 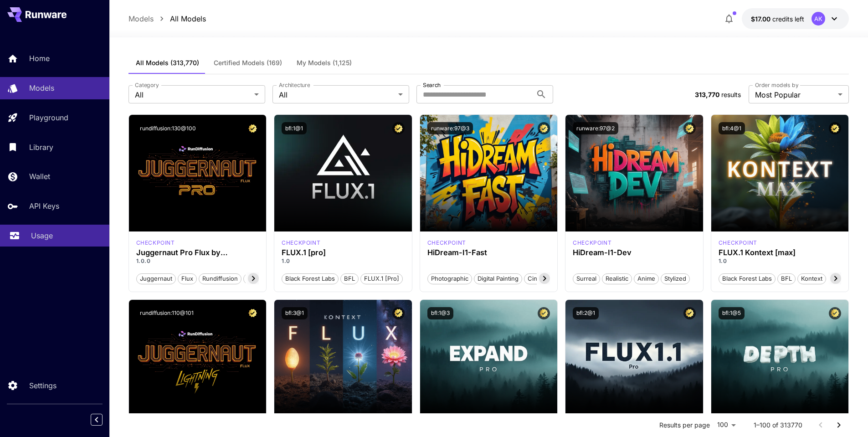 I want to click on p: Library, so click(x=41, y=147).